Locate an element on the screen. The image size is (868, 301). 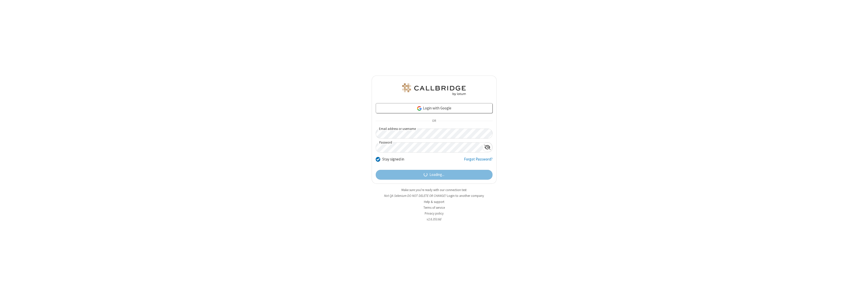
button: Login to another company is located at coordinates (465, 195).